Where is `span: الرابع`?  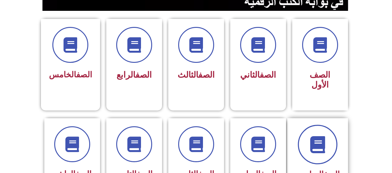 span: الرابع is located at coordinates (134, 75).